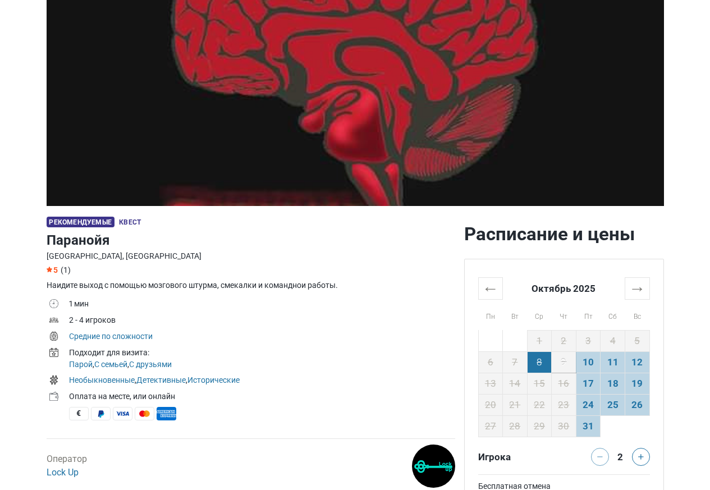 The image size is (710, 490). Describe the element at coordinates (262, 396) in the screenshot. I see `div: Оплата на месте, или онлайн` at that location.